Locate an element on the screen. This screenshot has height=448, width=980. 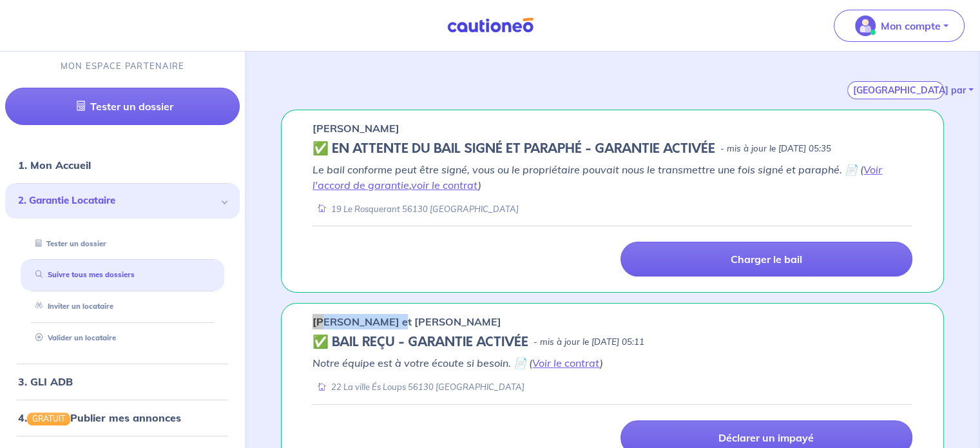
div: state: CONTRACT-SIGNED, Context: ,IS-GL-CAUTION is located at coordinates (612, 149).